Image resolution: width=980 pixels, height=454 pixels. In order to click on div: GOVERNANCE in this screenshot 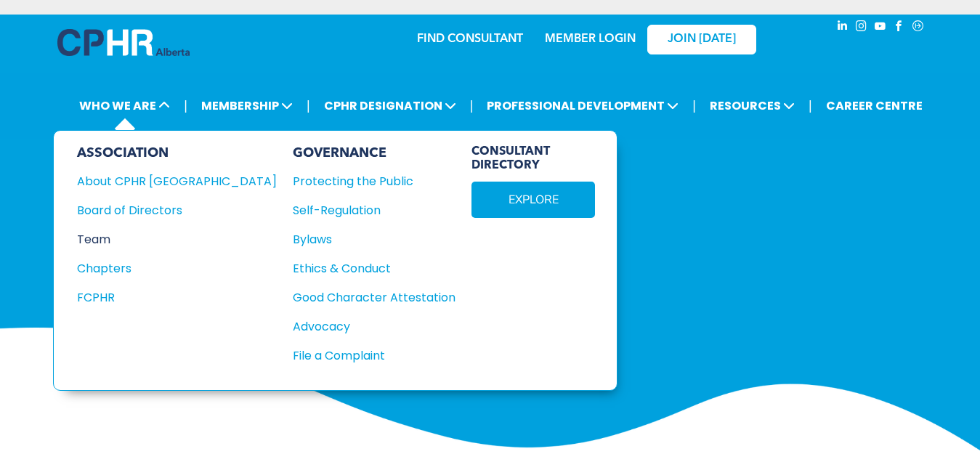, I will do `click(374, 153)`.